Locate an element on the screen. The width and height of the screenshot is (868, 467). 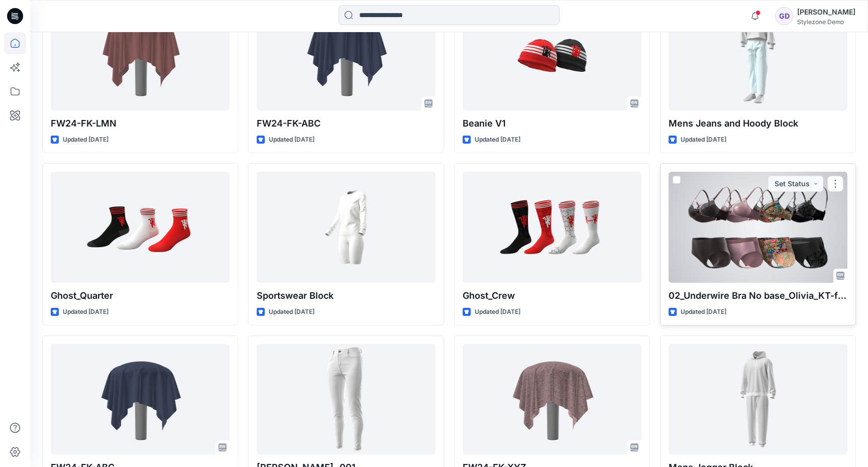
p: FW24-FK-ABC is located at coordinates (346, 124).